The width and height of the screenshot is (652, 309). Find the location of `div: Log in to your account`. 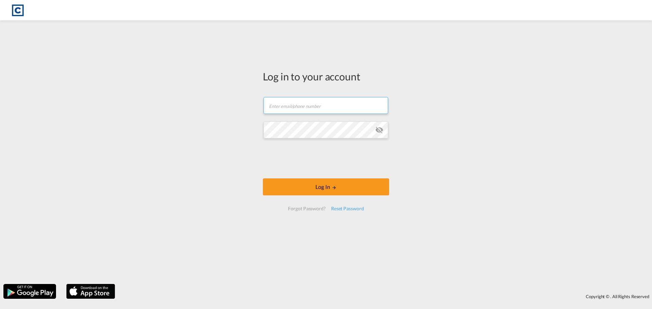

div: Log in to your account is located at coordinates (326, 76).